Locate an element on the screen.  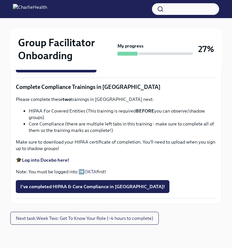
strong: Log into Docebo here! is located at coordinates (46, 160).